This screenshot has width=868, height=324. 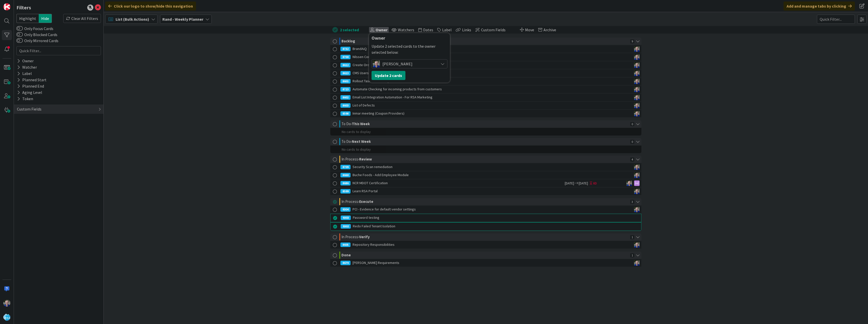 What do you see at coordinates (150, 6) in the screenshot?
I see `div: Click our logo to show/hide this navigation` at bounding box center [150, 6].